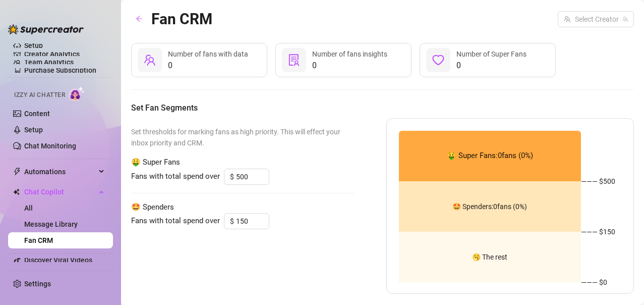 This screenshot has width=644, height=305. What do you see at coordinates (182, 19) in the screenshot?
I see `article: Fan CRM` at bounding box center [182, 19].